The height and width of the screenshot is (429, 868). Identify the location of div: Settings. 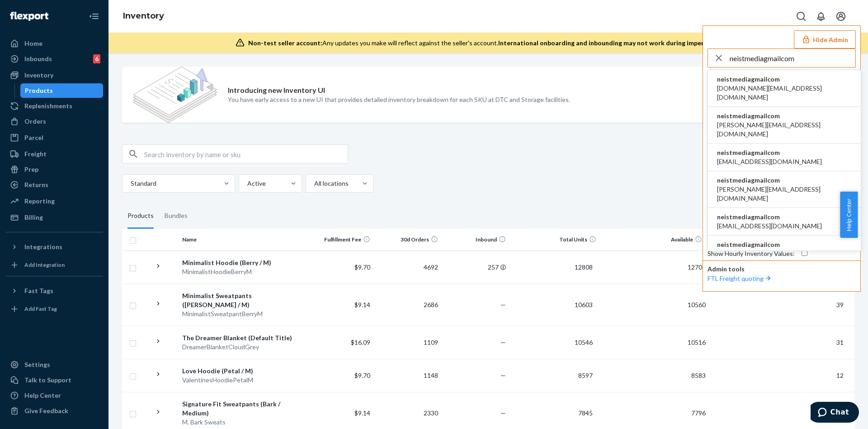
(37, 364).